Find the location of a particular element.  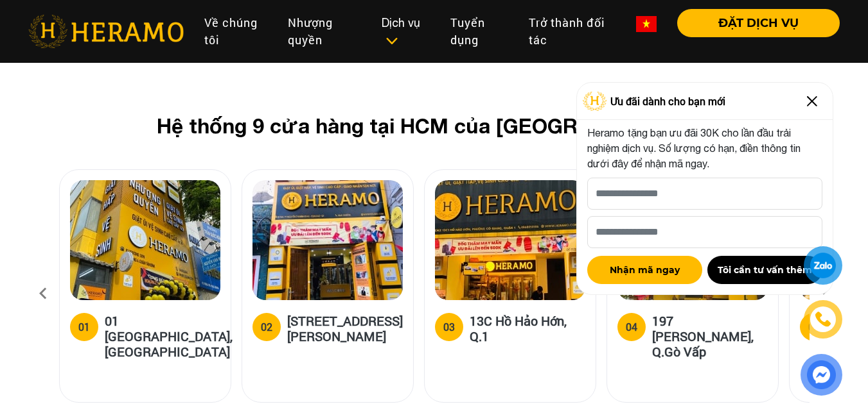

img: vn-flag.png is located at coordinates (646, 24).